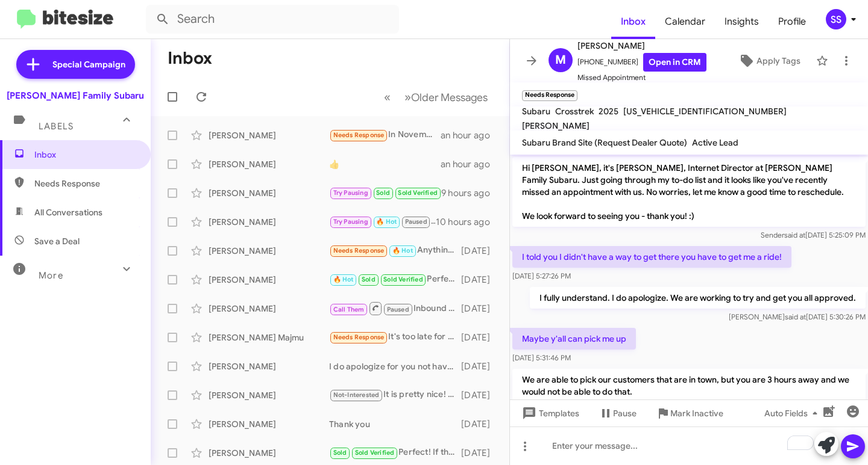 Image resolution: width=868 pixels, height=465 pixels. What do you see at coordinates (395, 250) in the screenshot?
I see `div: Anything on this?` at bounding box center [395, 250].